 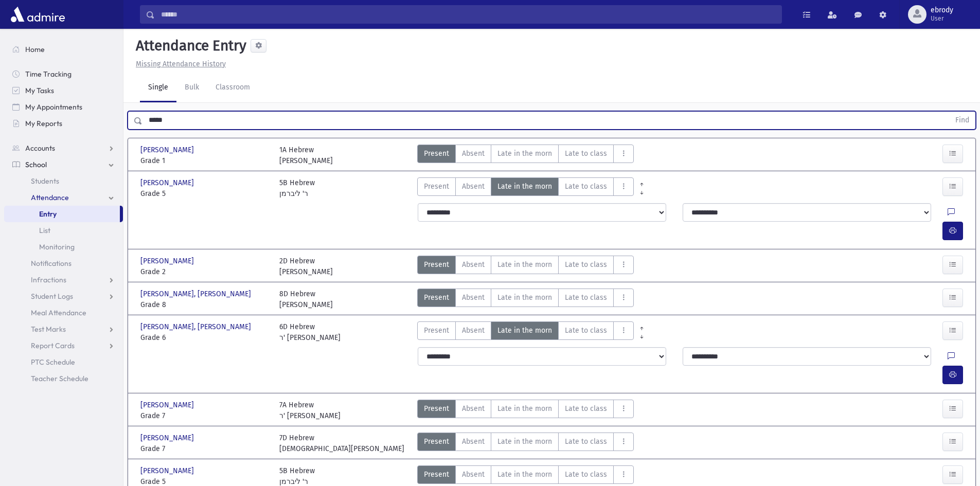 What do you see at coordinates (52, 296) in the screenshot?
I see `span: Student Logs` at bounding box center [52, 296].